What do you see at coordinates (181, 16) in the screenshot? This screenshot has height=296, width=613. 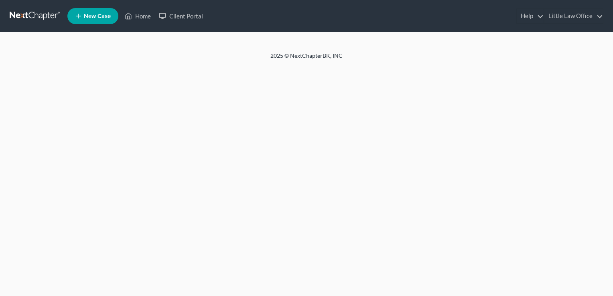 I see `a: Client Portal` at bounding box center [181, 16].